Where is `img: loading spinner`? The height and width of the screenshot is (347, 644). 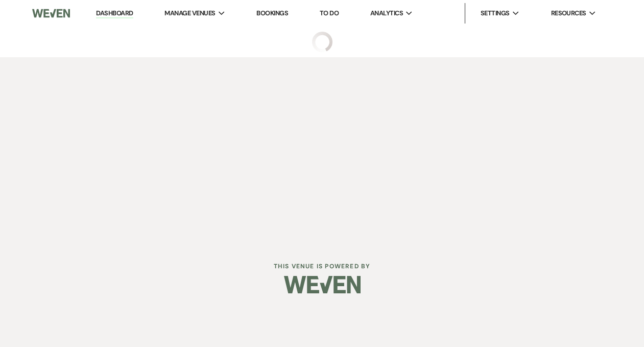 img: loading spinner is located at coordinates (322, 42).